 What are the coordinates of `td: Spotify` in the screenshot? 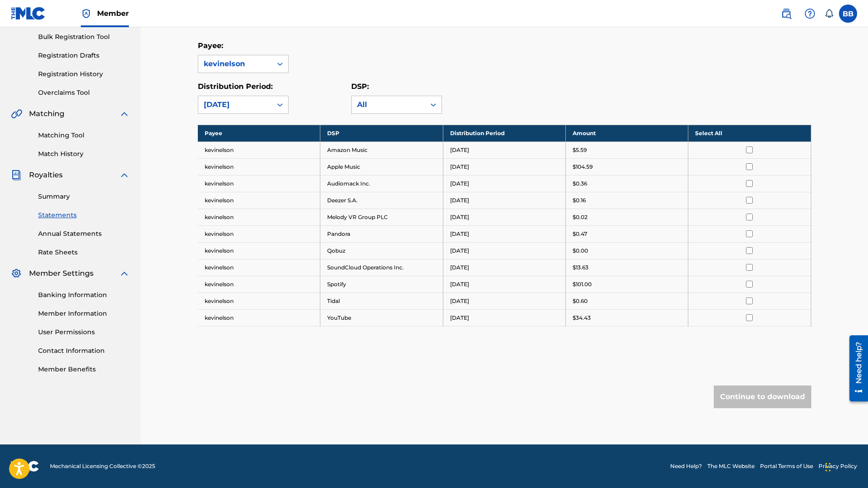 It's located at (381, 284).